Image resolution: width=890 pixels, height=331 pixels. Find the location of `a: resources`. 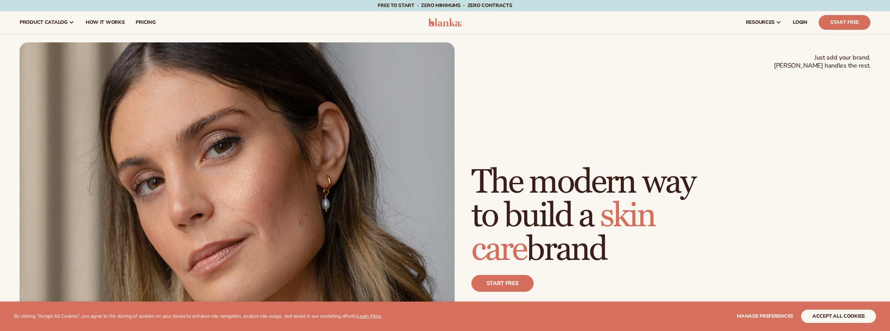

a: resources is located at coordinates (764, 22).